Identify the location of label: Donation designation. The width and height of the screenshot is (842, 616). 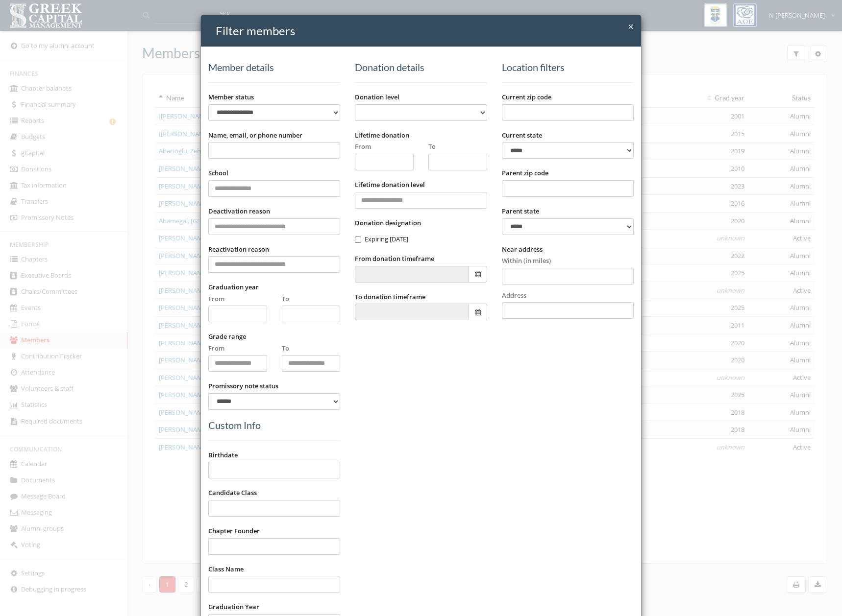
(388, 223).